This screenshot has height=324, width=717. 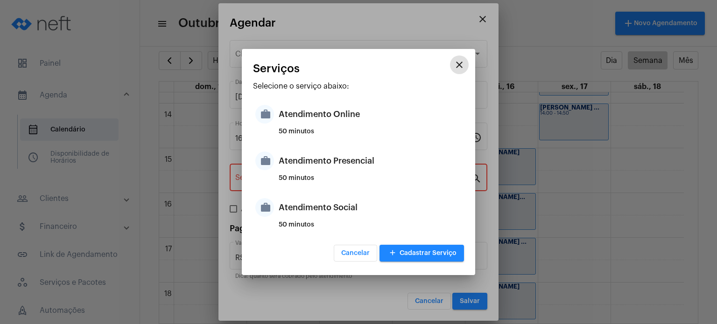 I want to click on span: Cancelar, so click(x=355, y=253).